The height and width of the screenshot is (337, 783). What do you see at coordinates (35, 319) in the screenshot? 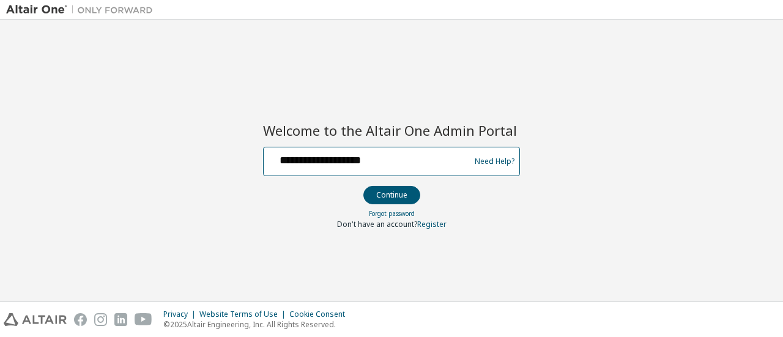
I see `img: altair_logo.svg` at bounding box center [35, 319].